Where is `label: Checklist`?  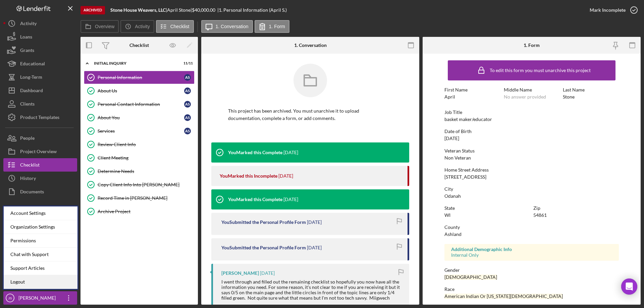
label: Checklist is located at coordinates (180, 26).